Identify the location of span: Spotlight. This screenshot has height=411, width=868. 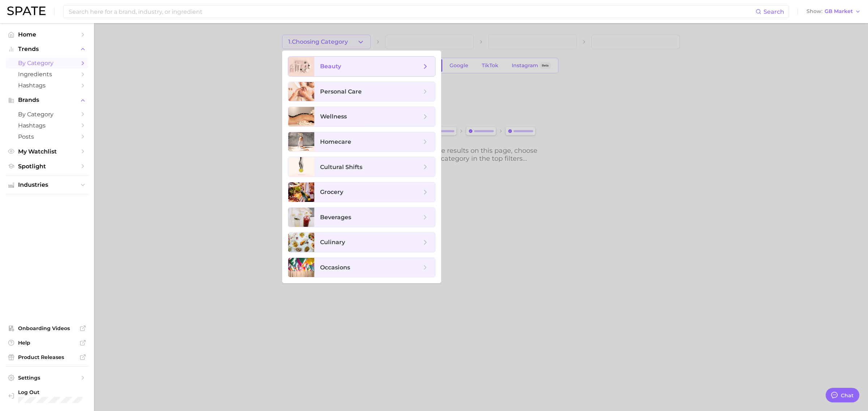
(47, 166).